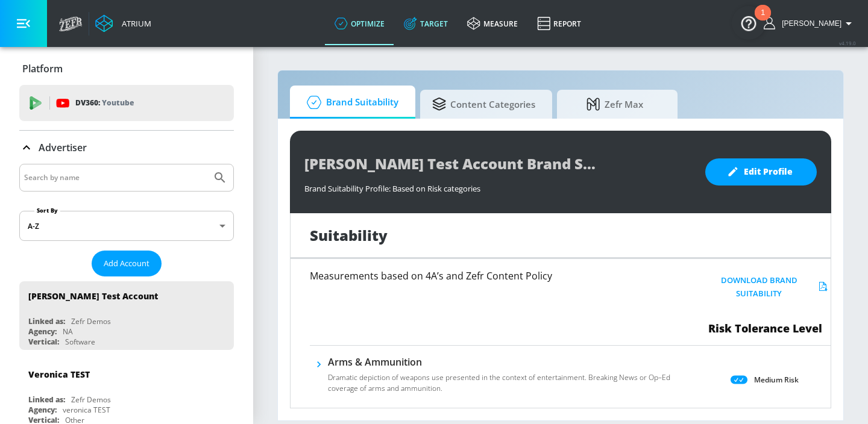  Describe the element at coordinates (505, 383) in the screenshot. I see `p: Dramatic depiction of weapons use presented in the context of entertainment. Breaking News or Op–...` at that location.